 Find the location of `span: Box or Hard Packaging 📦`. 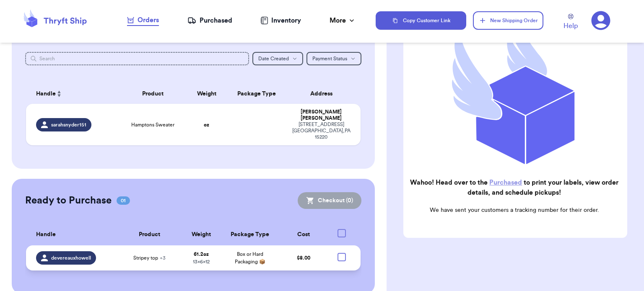

span: Box or Hard Packaging 📦 is located at coordinates (250, 258).